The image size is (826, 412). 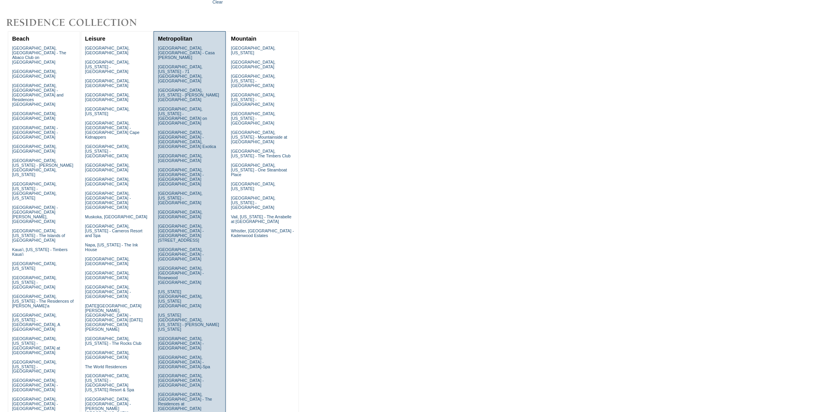 I want to click on img: Destinations by Exclusive Resorts, so click(x=80, y=23).